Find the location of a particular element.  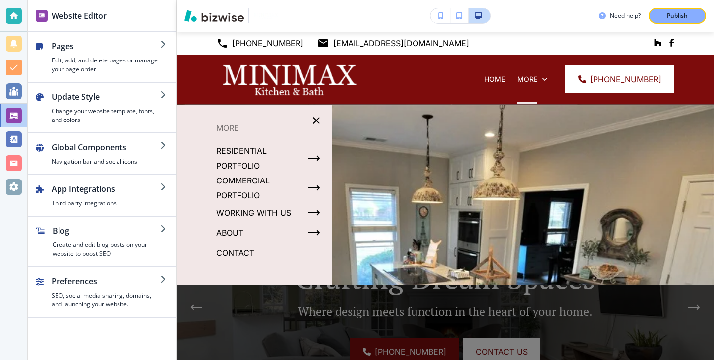

h2: Pages is located at coordinates (106, 46).